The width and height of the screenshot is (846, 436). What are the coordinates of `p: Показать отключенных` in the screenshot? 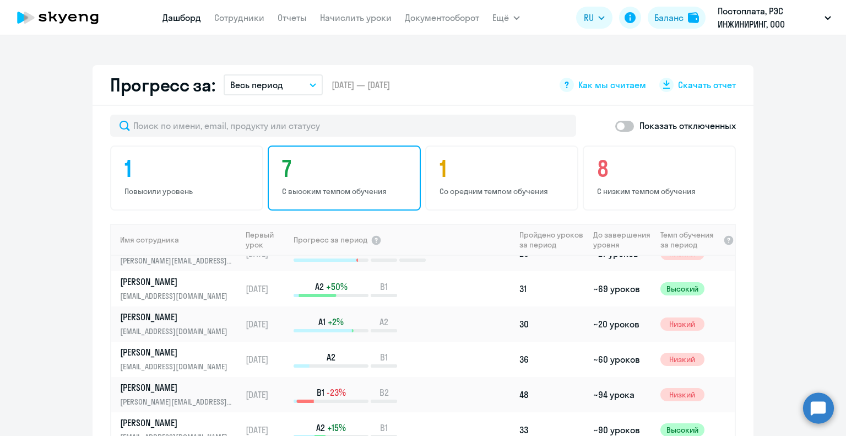 It's located at (688, 126).